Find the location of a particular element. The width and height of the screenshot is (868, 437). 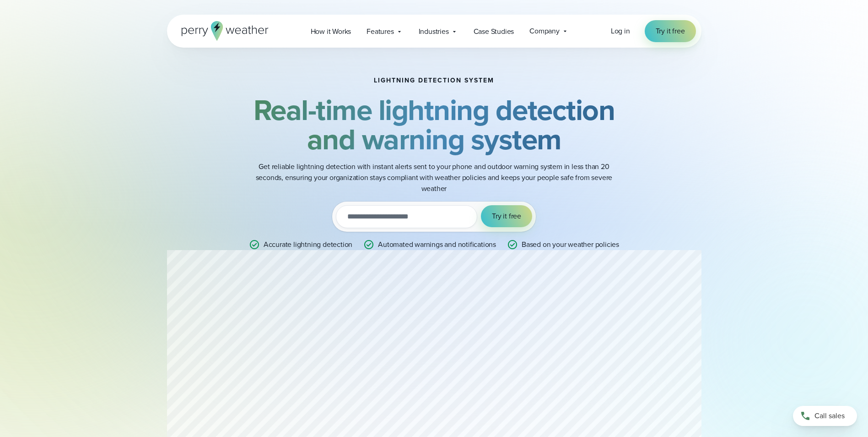

a: Log in is located at coordinates (621, 31).